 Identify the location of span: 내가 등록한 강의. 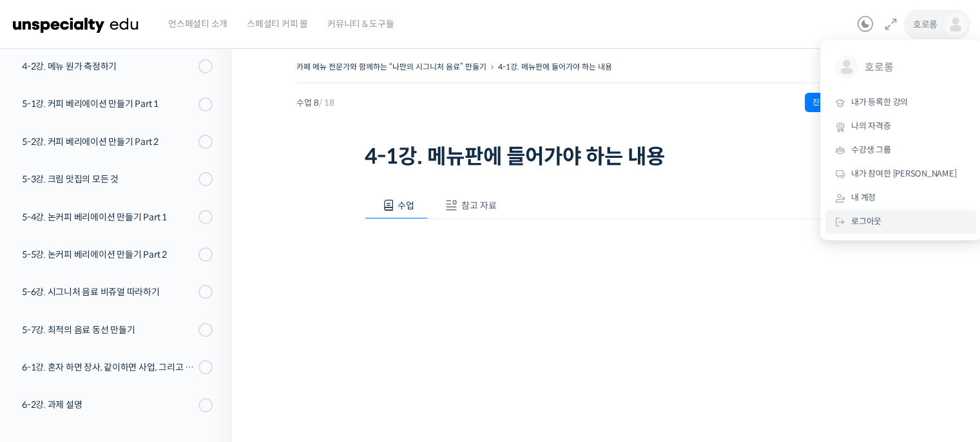
(880, 102).